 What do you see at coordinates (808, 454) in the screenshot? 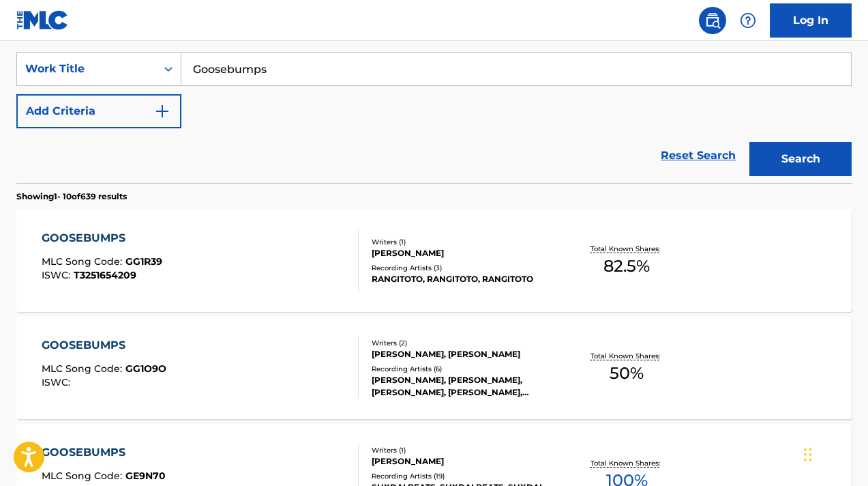
I see `div: Drag` at bounding box center [808, 454].